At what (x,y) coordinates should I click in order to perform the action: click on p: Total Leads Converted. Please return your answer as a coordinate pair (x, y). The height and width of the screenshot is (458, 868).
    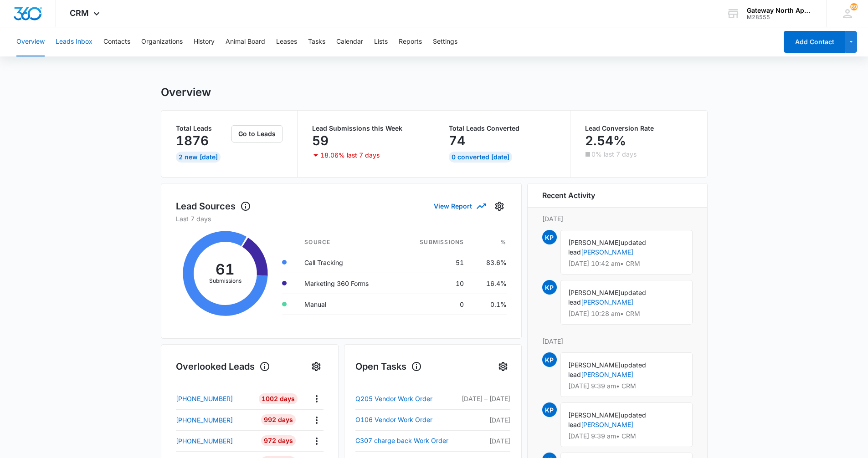
    Looking at the image, I should click on (502, 129).